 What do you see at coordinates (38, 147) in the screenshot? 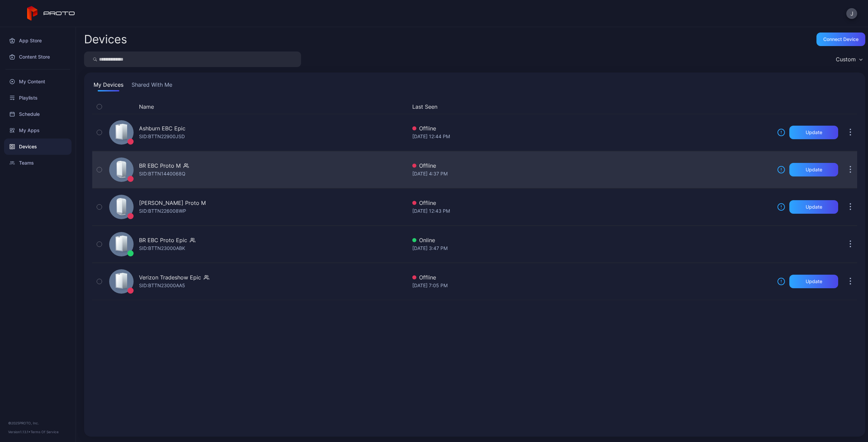
I see `div: Devices` at bounding box center [38, 147].